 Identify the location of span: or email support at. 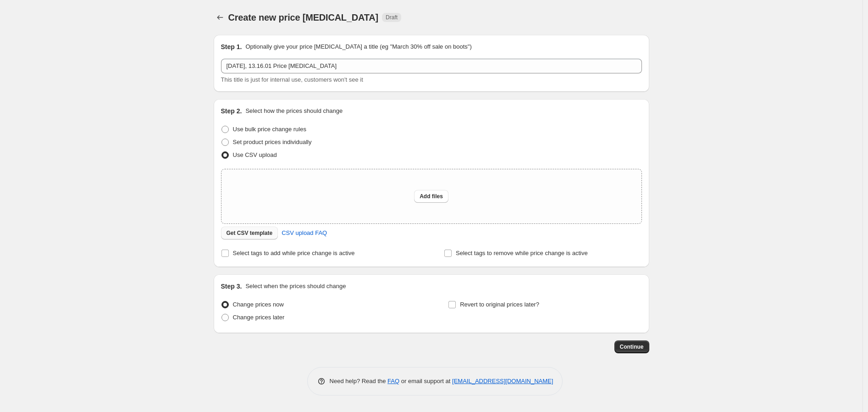
(425, 381).